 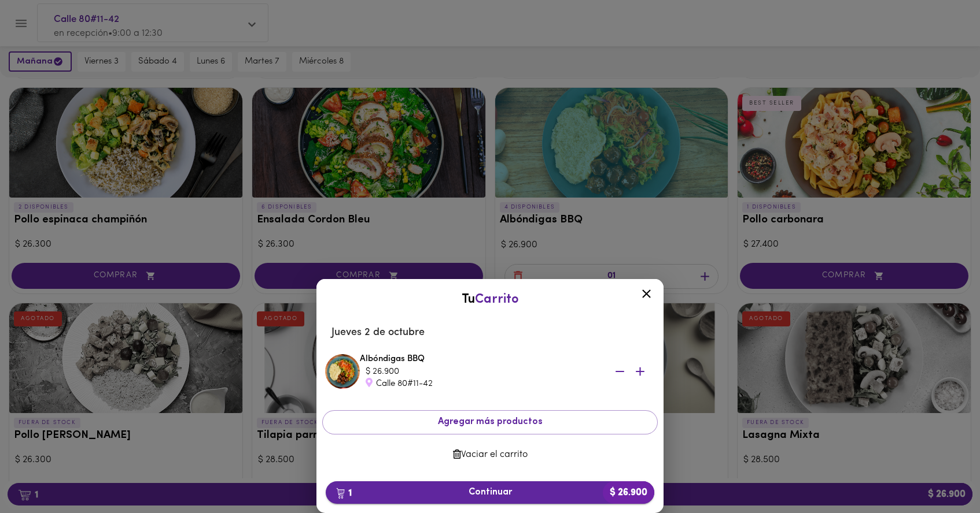 What do you see at coordinates (490, 422) in the screenshot?
I see `button: Agregar más productos` at bounding box center [490, 422].